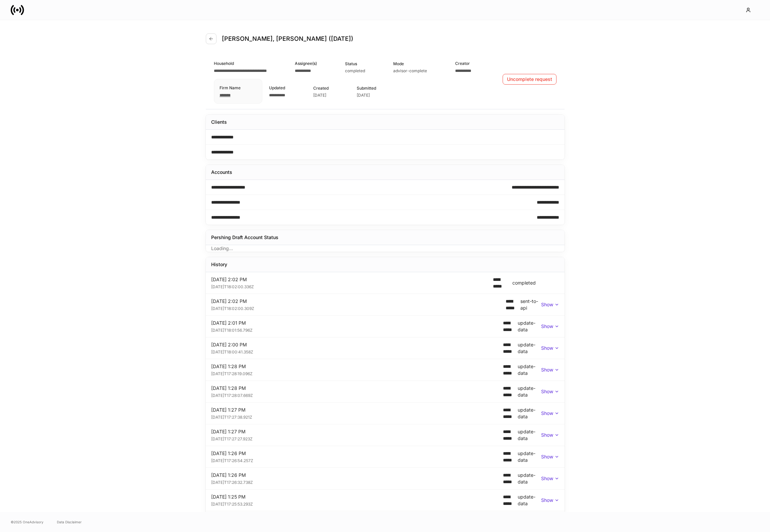  What do you see at coordinates (277, 88) in the screenshot?
I see `div: Updated` at bounding box center [277, 88].